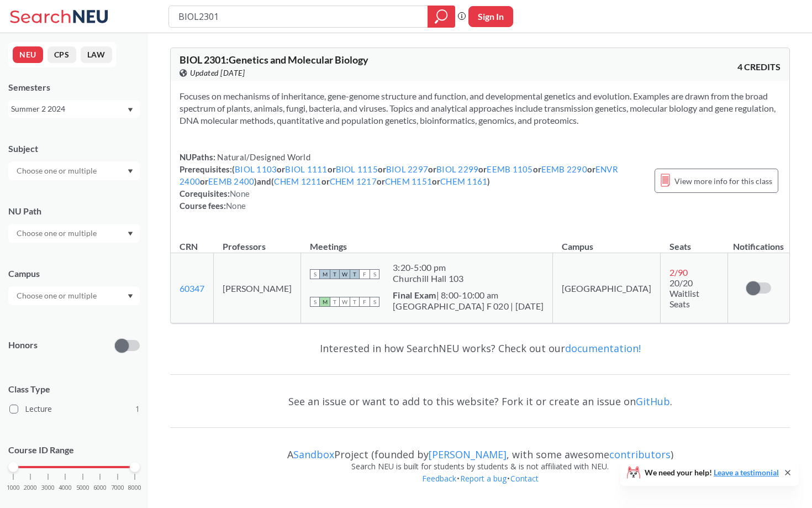 The width and height of the screenshot is (812, 508). Describe the element at coordinates (564, 169) in the screenshot. I see `a: EEMB 2290` at that location.